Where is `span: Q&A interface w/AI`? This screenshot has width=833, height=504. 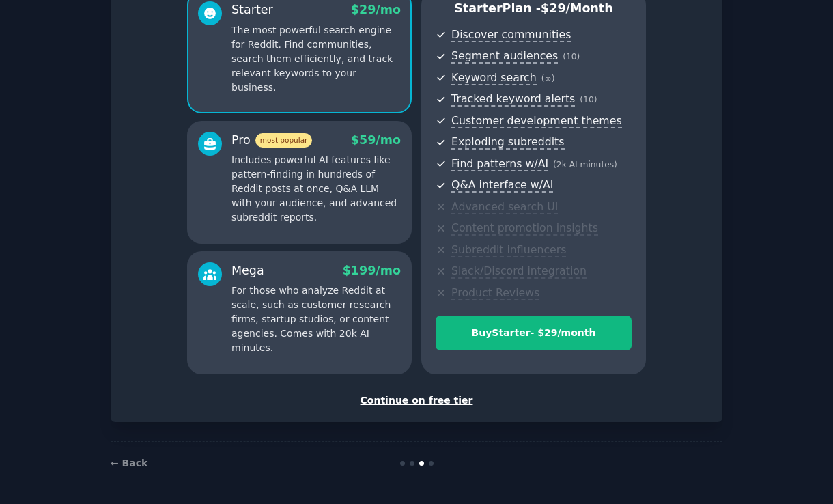 span: Q&A interface w/AI is located at coordinates (502, 185).